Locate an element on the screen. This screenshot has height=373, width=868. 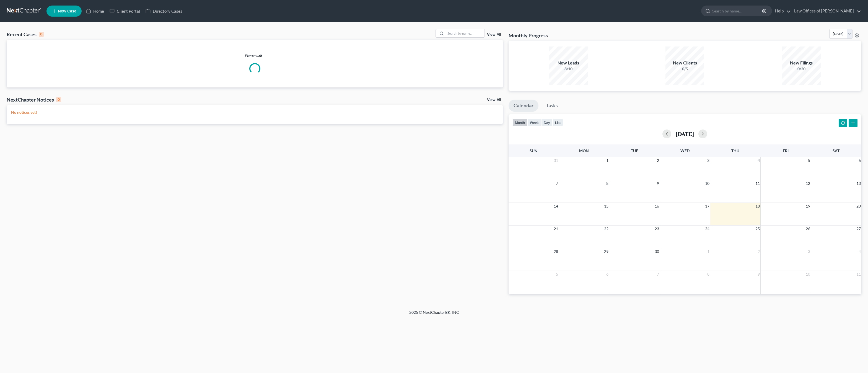
span: 31 is located at coordinates (556, 161).